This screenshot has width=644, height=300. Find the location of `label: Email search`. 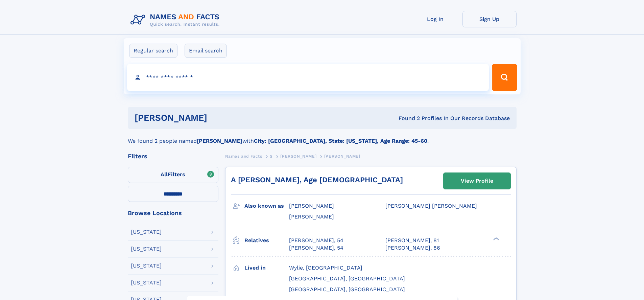

label: Email search is located at coordinates (206, 50).